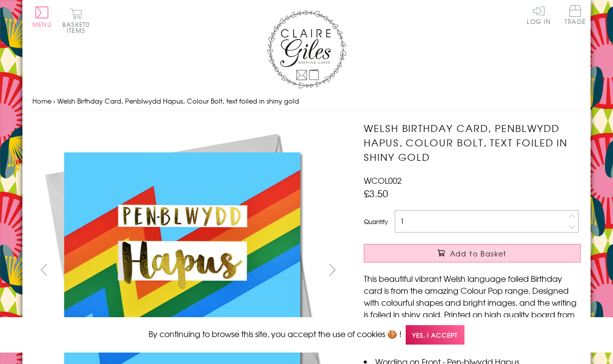 Image resolution: width=613 pixels, height=364 pixels. Describe the element at coordinates (76, 20) in the screenshot. I see `button: Basket0 items` at that location.